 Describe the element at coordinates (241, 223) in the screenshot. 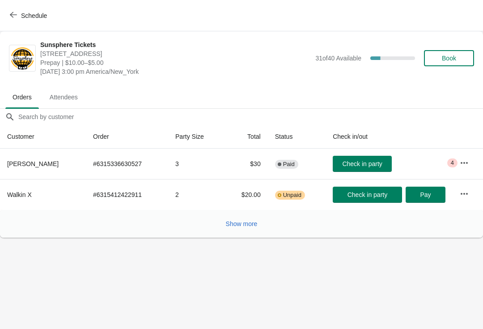

I see `span: Show more` at that location.